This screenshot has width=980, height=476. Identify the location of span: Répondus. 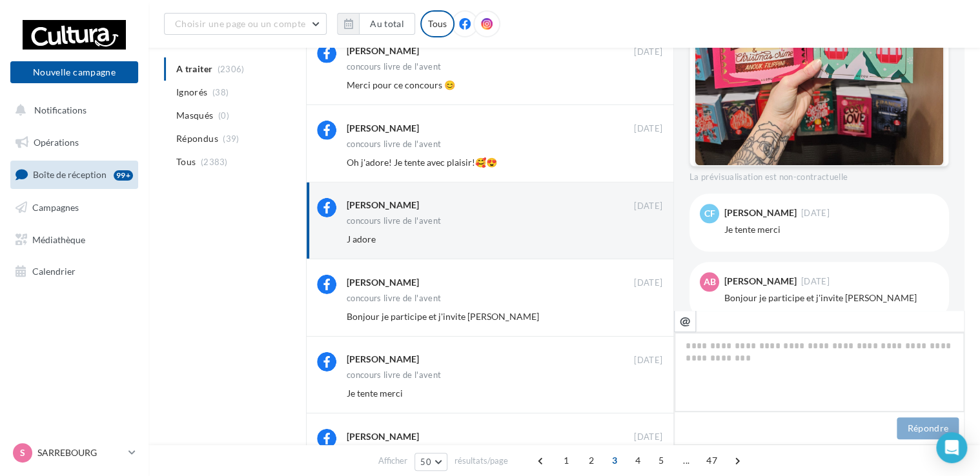
(197, 139).